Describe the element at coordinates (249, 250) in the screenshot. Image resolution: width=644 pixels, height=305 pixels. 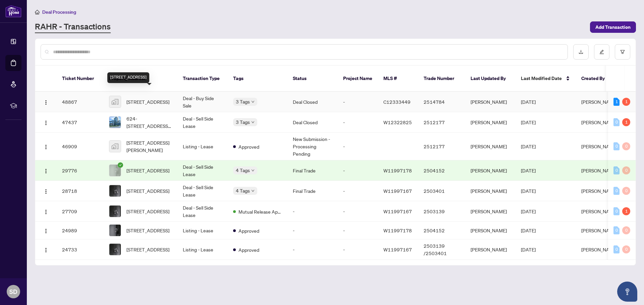
I see `span: Approved` at that location.